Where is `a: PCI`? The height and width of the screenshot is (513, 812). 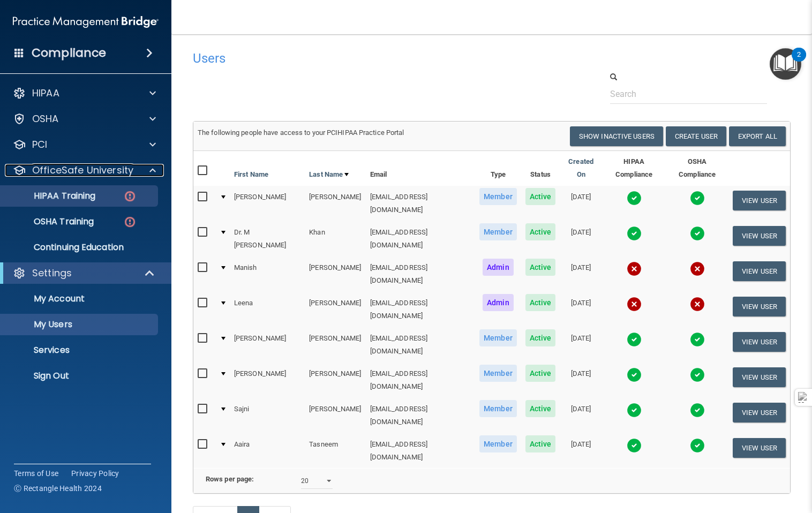 a: PCI is located at coordinates (84, 144).